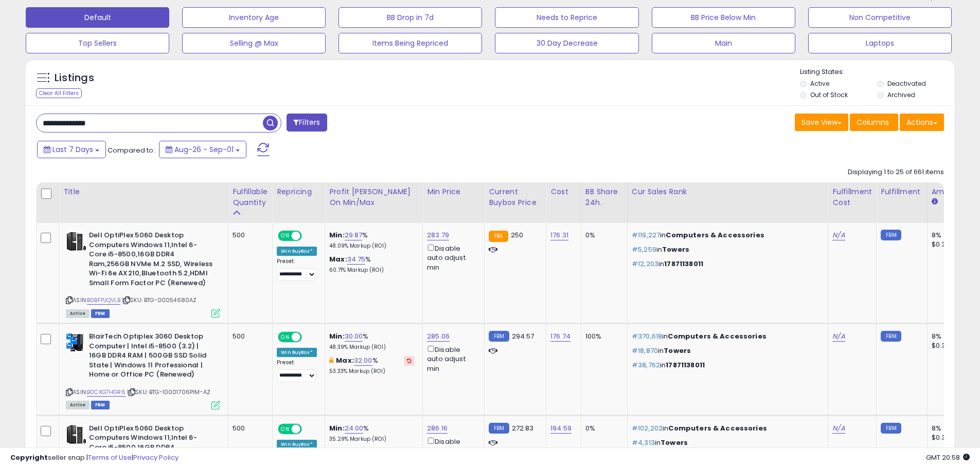 The image size is (980, 468). Describe the element at coordinates (874, 122) in the screenshot. I see `button: Columns` at that location.